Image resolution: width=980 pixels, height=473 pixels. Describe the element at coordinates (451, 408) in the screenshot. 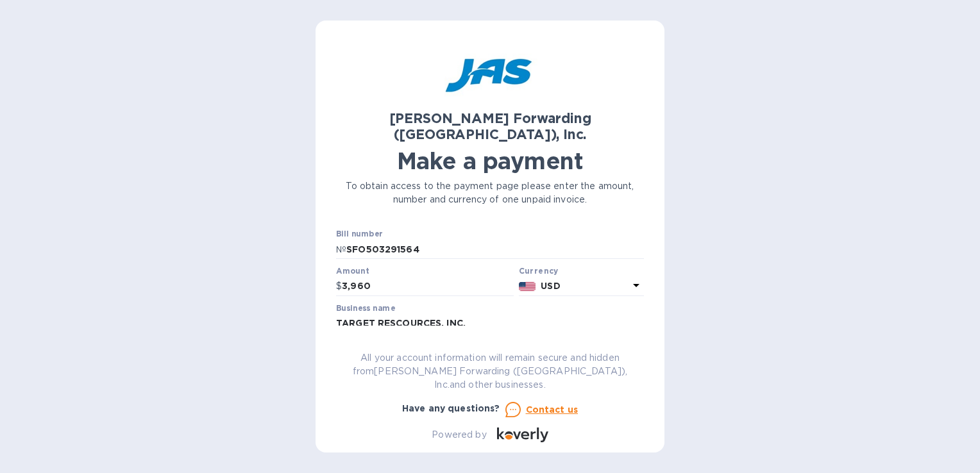

I see `b: Have any questions?` at that location.